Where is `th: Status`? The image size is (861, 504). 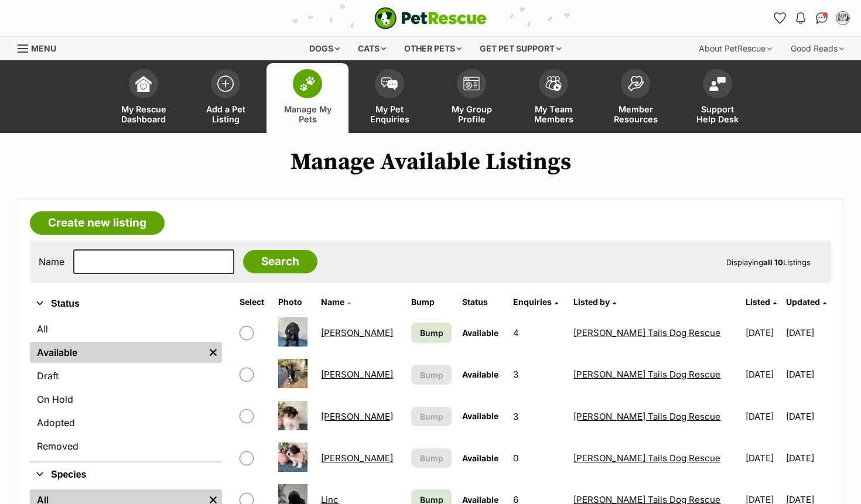 th: Status is located at coordinates (482, 302).